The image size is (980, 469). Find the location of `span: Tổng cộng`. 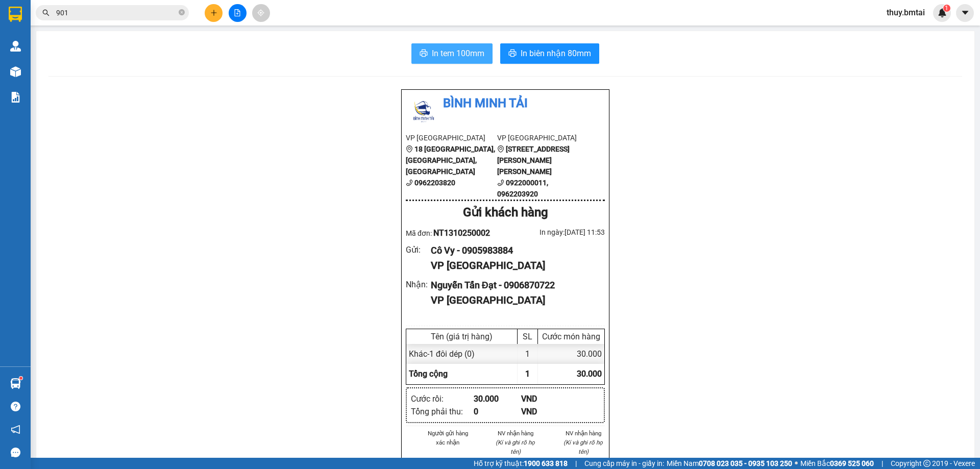

span: Tổng cộng is located at coordinates (428, 374).